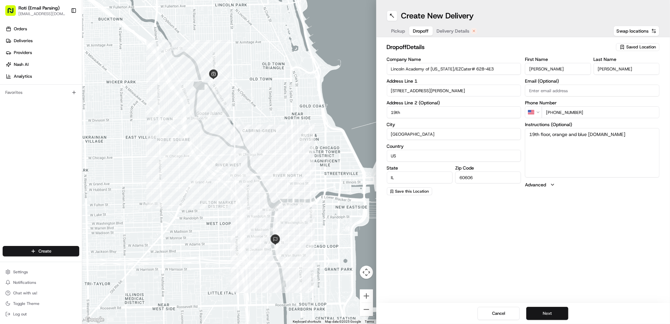  I want to click on span: Nash AI, so click(21, 64).